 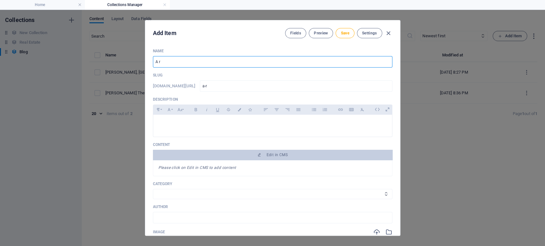 What do you see at coordinates (321, 33) in the screenshot?
I see `button: Preview` at bounding box center [321, 33].